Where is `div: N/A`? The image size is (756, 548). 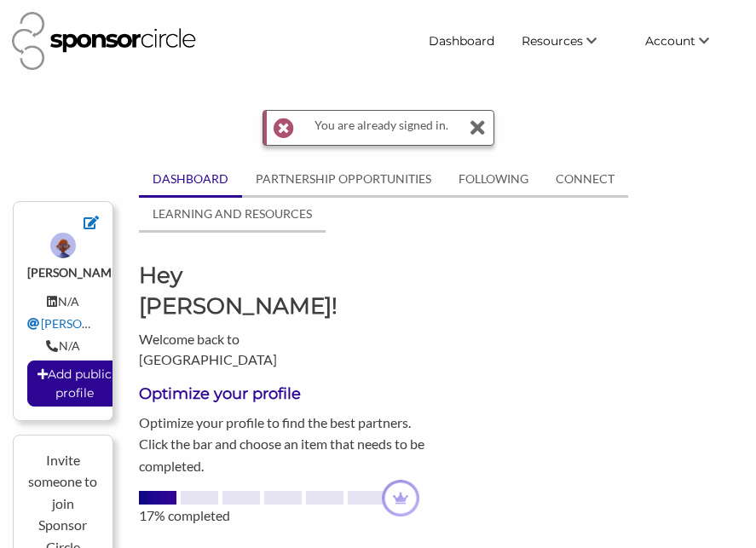
div: N/A is located at coordinates (63, 346).